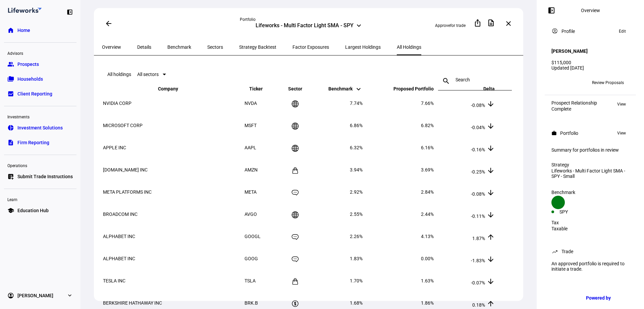 This screenshot has height=309, width=644. Describe the element at coordinates (428, 214) in the screenshot. I see `span: 2.44%` at that location.